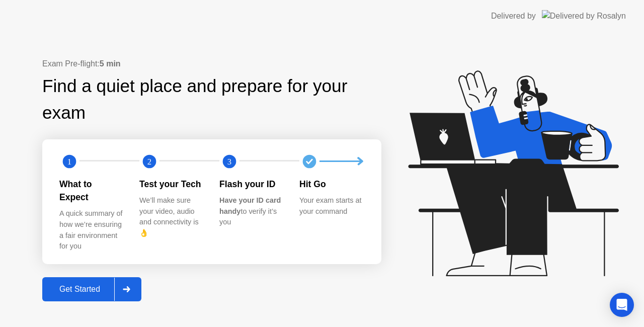  What do you see at coordinates (331, 206) in the screenshot?
I see `div: Your exam starts at your command` at bounding box center [331, 206].